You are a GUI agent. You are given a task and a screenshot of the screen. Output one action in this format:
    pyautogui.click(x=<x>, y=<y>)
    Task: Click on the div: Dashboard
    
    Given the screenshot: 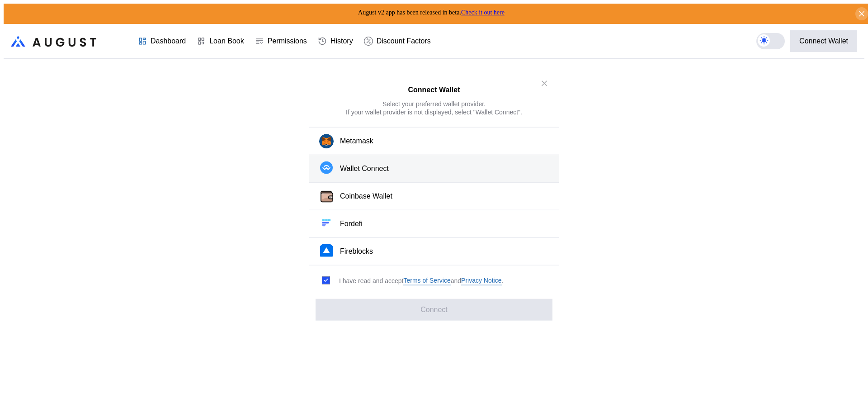 What is the action you would take?
    pyautogui.click(x=168, y=41)
    